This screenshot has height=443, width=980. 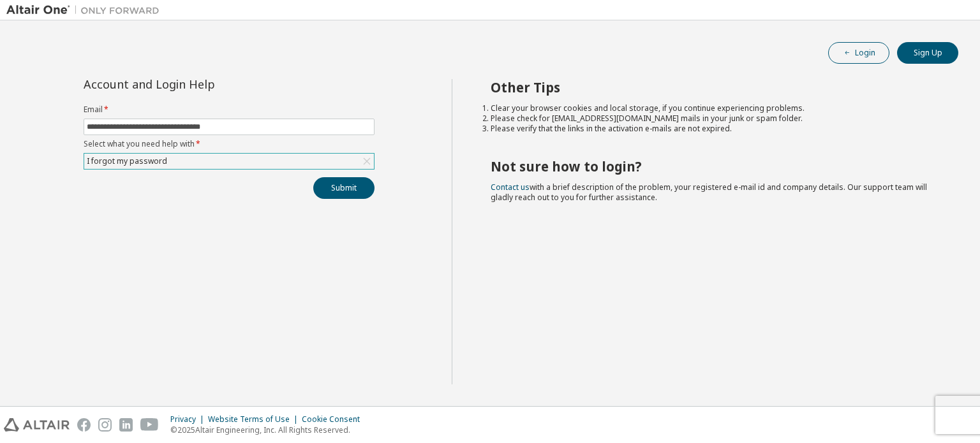 I want to click on div: Cookie Consent, so click(x=334, y=419).